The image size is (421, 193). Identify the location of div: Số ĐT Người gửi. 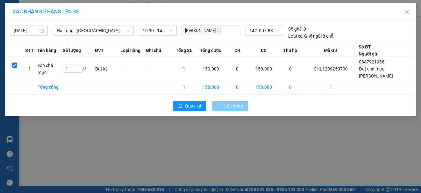
(369, 50).